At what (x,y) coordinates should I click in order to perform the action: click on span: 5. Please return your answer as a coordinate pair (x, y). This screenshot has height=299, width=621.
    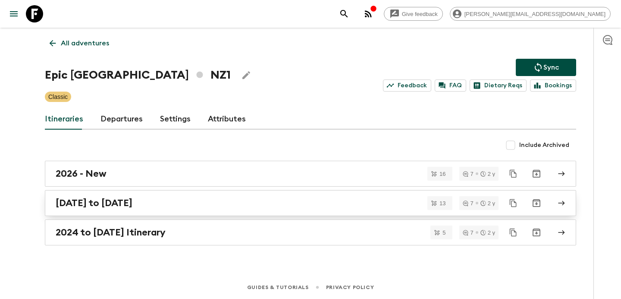
    Looking at the image, I should click on (444, 232).